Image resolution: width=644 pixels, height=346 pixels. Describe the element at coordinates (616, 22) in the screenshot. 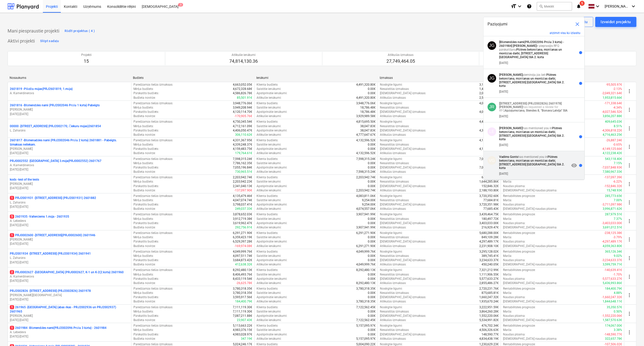

I see `div: Izveidot projektu` at that location.